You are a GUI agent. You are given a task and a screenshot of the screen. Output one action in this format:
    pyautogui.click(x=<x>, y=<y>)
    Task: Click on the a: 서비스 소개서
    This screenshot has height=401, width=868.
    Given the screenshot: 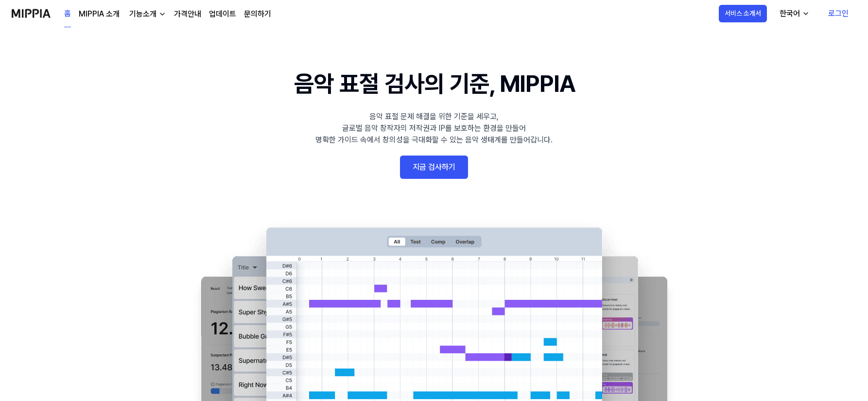 What is the action you would take?
    pyautogui.click(x=743, y=13)
    